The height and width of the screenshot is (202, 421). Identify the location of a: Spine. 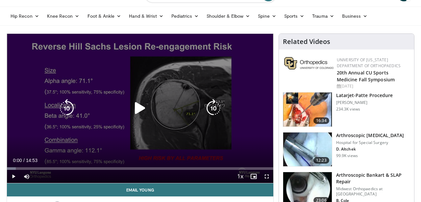
(267, 16).